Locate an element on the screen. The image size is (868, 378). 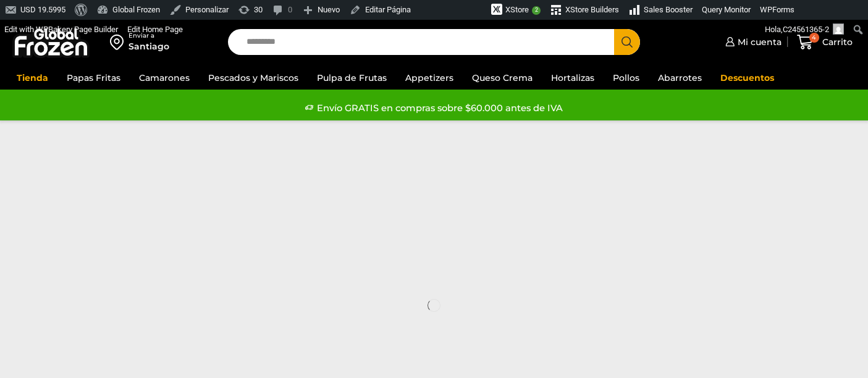
span: Mi cuenta is located at coordinates (758, 42).